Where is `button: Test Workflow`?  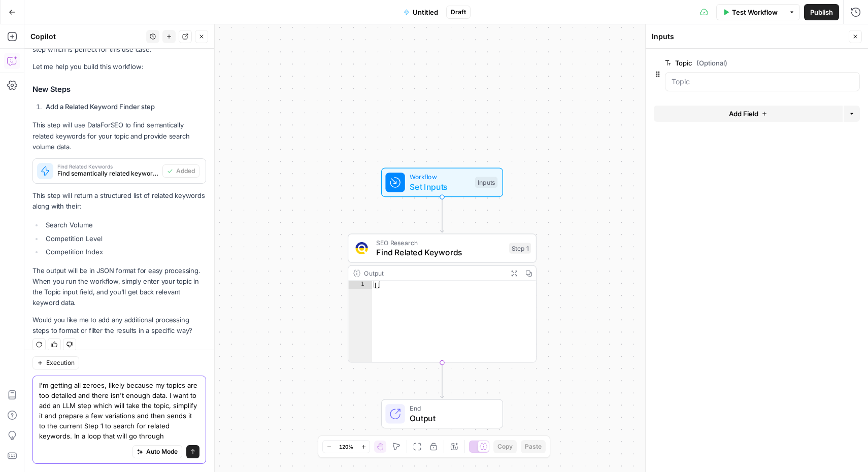 button: Test Workflow is located at coordinates (750, 13).